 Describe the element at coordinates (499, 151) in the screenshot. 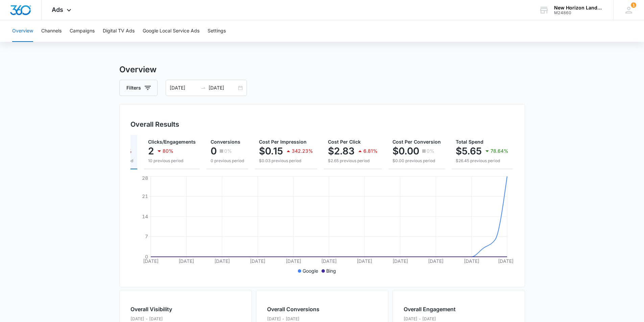

I see `p: 78.64%` at that location.